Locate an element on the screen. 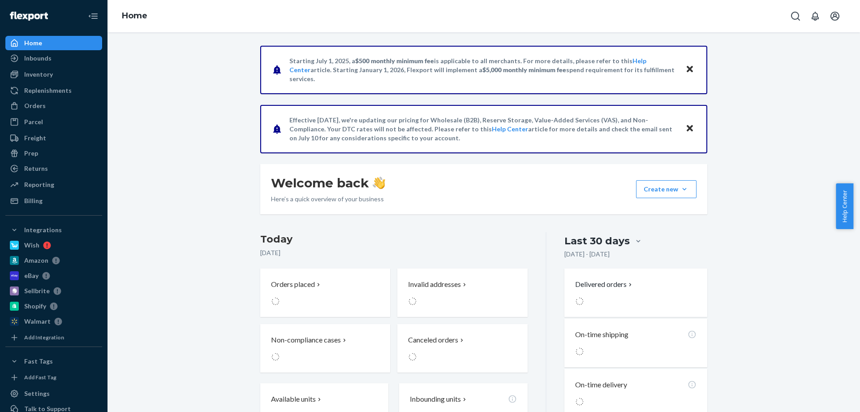  button: Open Search Box is located at coordinates (796, 16).